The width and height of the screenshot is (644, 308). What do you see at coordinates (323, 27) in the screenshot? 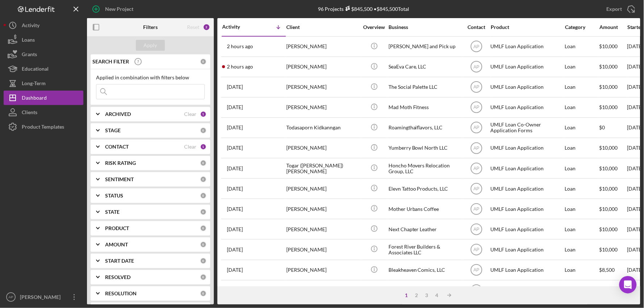
I see `div: Client` at bounding box center [323, 27].